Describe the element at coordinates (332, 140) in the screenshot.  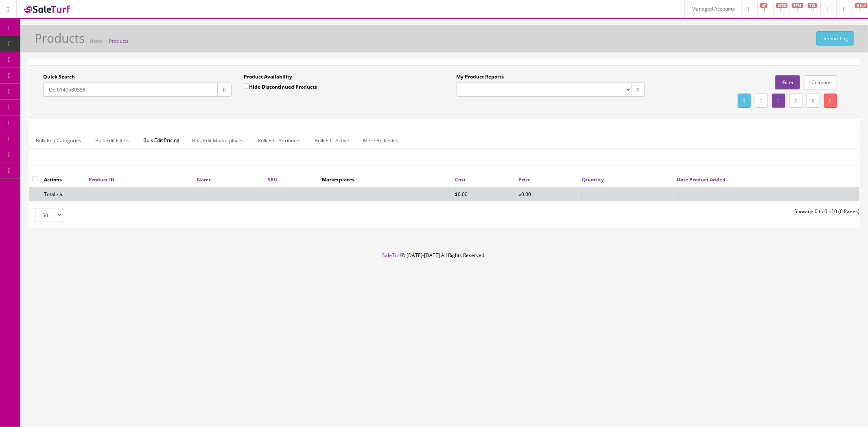
I see `a: Bulk Edit Active` at that location.